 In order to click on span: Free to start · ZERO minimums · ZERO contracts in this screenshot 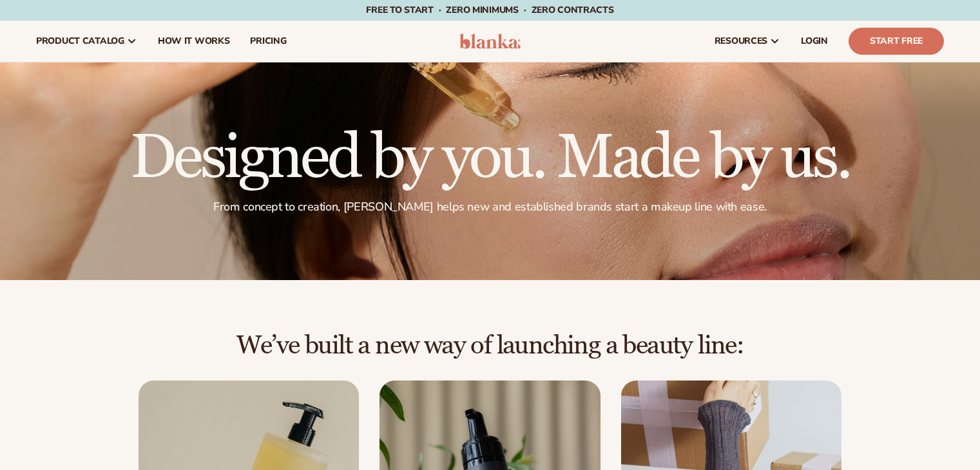, I will do `click(489, 9)`.